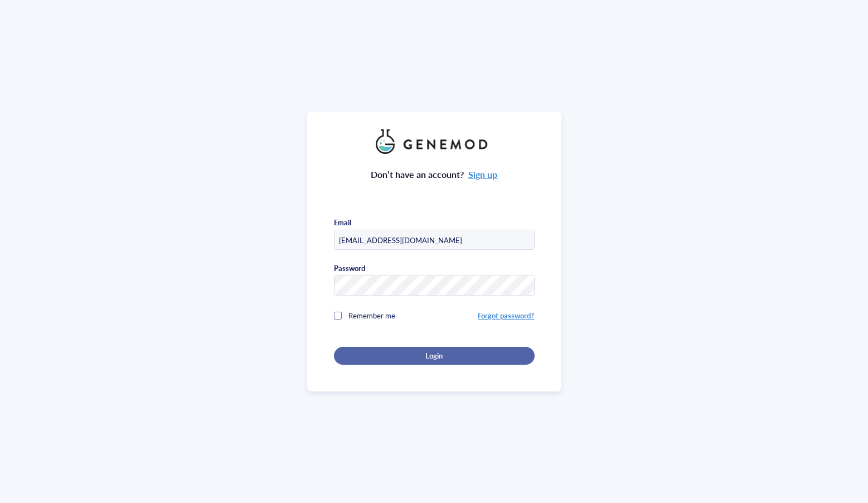 The height and width of the screenshot is (503, 868). Describe the element at coordinates (342, 222) in the screenshot. I see `div: Email` at that location.